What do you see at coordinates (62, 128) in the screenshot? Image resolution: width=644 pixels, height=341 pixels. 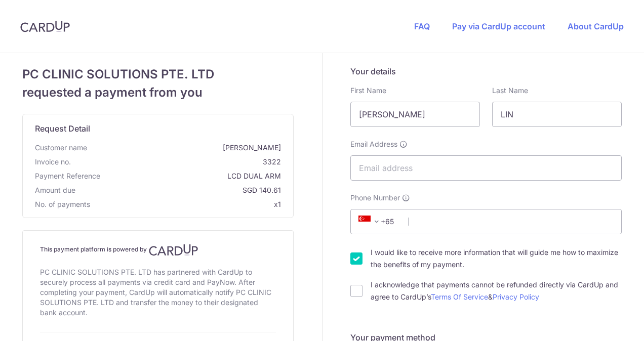 I see `span: translation missing: en.request_detail` at bounding box center [62, 128].